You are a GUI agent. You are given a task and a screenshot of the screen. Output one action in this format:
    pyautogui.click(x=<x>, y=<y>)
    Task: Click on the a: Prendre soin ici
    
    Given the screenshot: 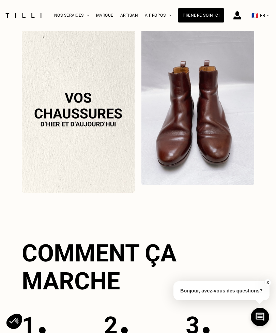 What is the action you would take?
    pyautogui.click(x=201, y=15)
    